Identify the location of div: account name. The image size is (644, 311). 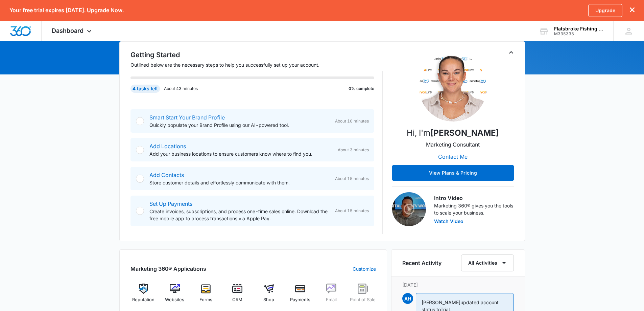
(579, 29).